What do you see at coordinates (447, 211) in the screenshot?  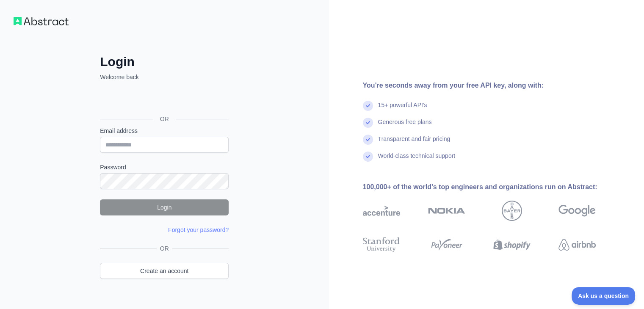 I see `img: nokia` at bounding box center [447, 211].